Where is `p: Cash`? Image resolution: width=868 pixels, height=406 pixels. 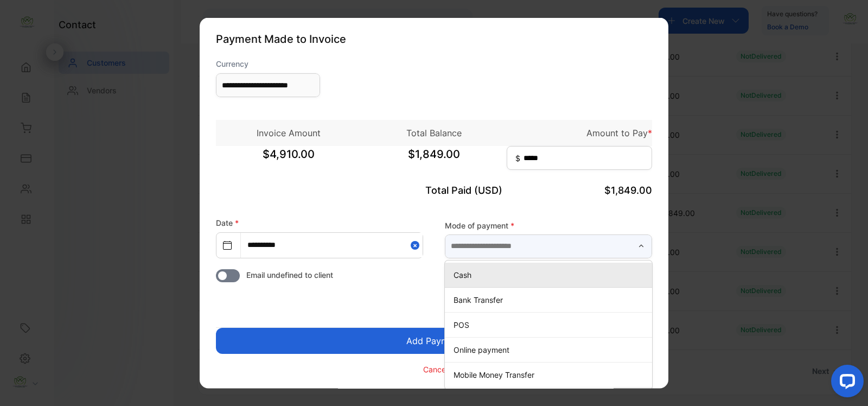
p: Cash is located at coordinates (550, 274).